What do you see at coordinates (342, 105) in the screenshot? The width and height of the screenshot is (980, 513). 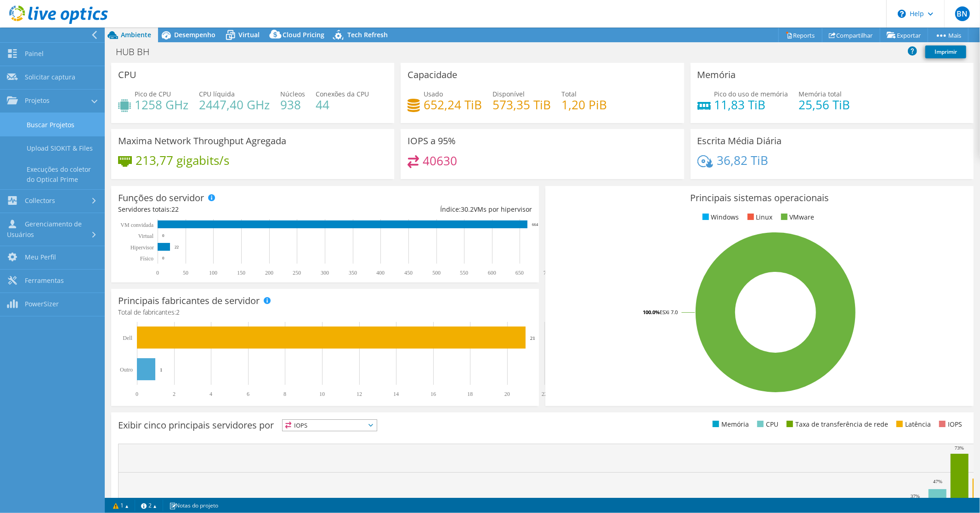 I see `h4: 44` at bounding box center [342, 105].